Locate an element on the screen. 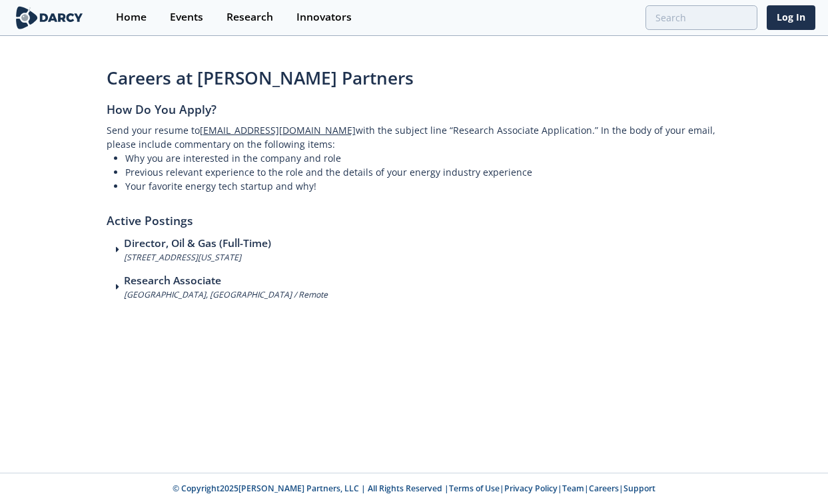  li: Why you are interested in the company and role is located at coordinates (423, 158).